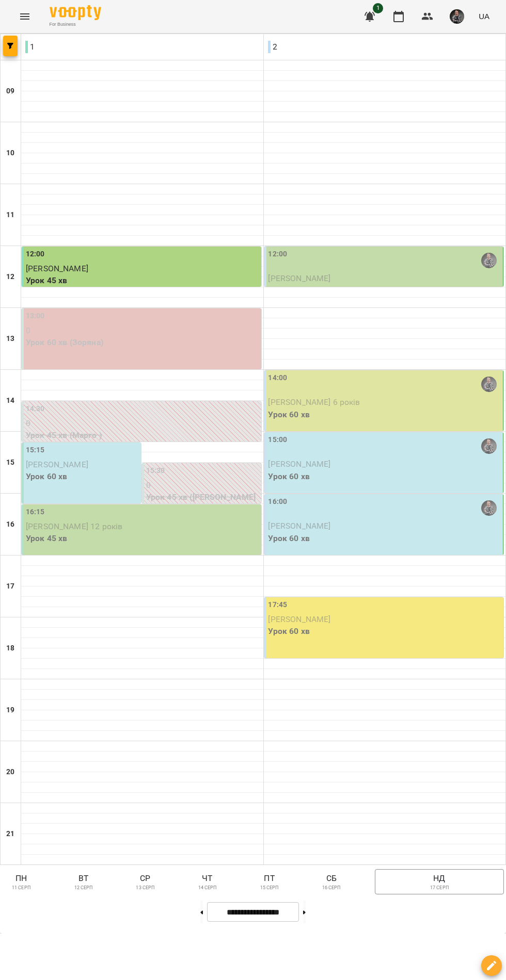  What do you see at coordinates (439, 881) in the screenshot?
I see `button: нд17 серп` at bounding box center [439, 881].